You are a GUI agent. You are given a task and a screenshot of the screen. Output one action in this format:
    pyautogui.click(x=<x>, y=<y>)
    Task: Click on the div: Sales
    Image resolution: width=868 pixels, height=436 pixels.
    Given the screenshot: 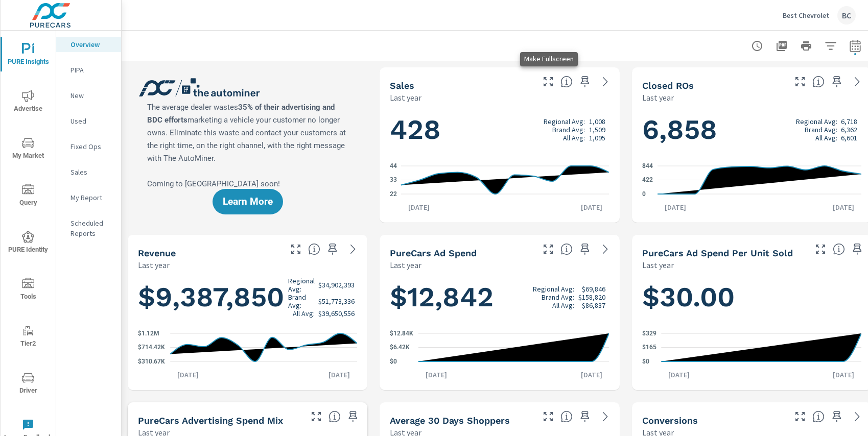 What is the action you would take?
    pyautogui.click(x=88, y=172)
    